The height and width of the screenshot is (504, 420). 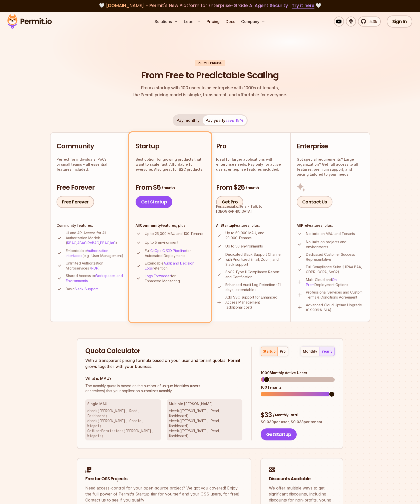 I want to click on a: Free Forever, so click(x=75, y=202).